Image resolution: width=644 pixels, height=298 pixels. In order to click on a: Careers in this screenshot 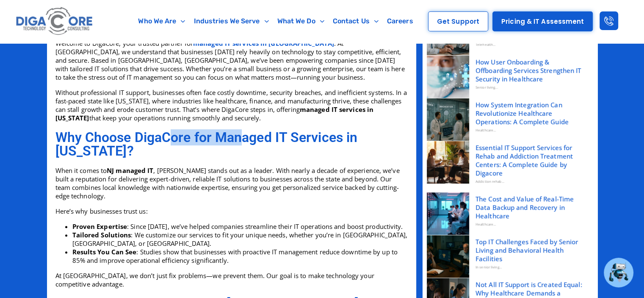, I will do `click(400, 21)`.